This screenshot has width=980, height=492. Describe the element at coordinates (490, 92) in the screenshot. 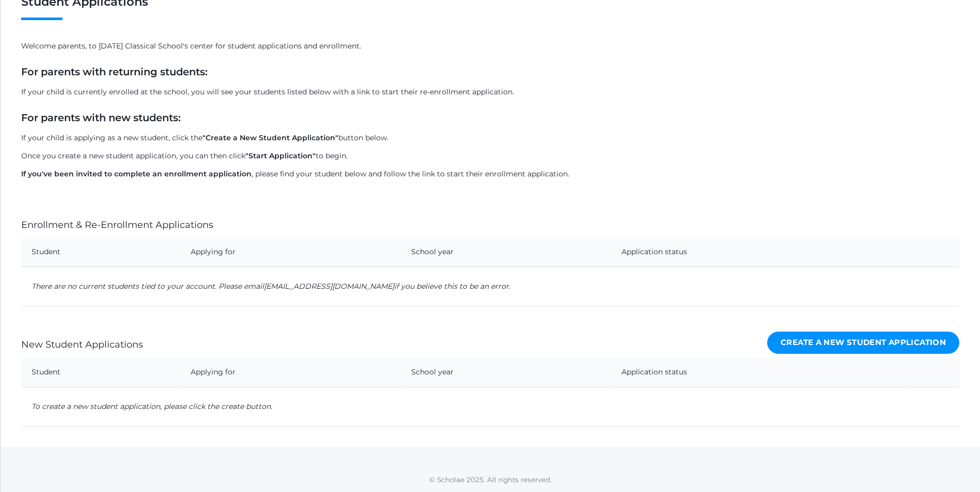

I see `p: If your child is currently enrolled at the school, you will see your students listed below with a...` at that location.